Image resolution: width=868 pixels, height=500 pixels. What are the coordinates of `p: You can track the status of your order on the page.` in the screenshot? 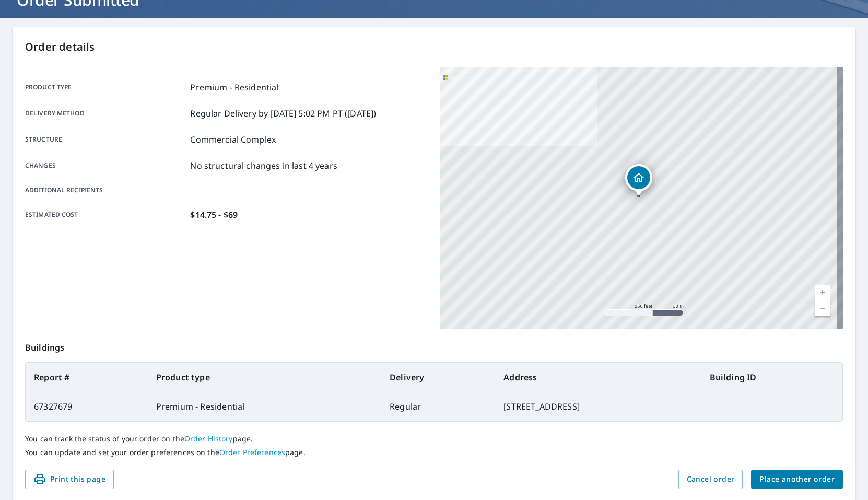 It's located at (434, 439).